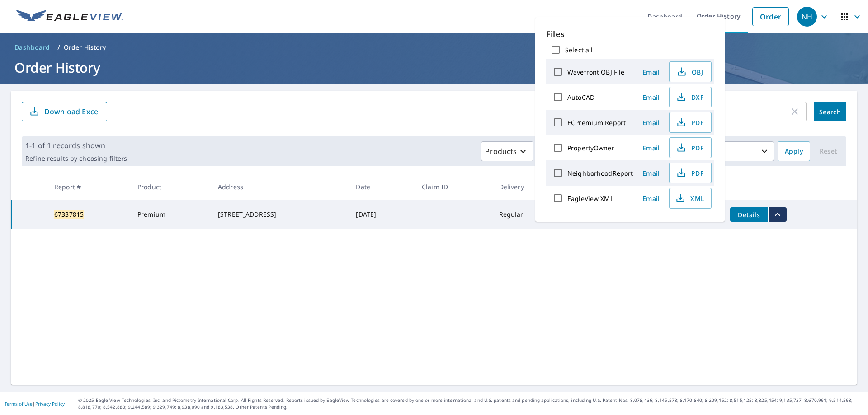 The height and width of the screenshot is (415, 868). What do you see at coordinates (749, 214) in the screenshot?
I see `button: detailsBtn-67337815` at bounding box center [749, 214].